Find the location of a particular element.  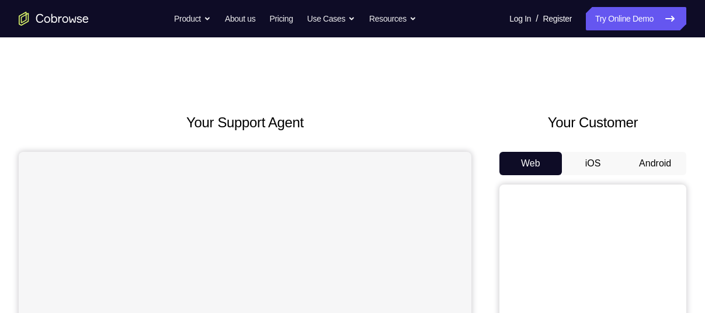

button: Resources is located at coordinates (392, 19).